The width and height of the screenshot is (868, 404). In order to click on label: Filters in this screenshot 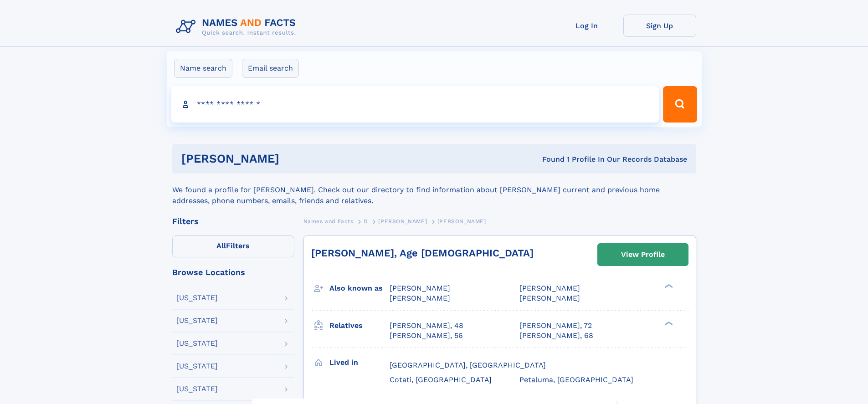, I will do `click(233, 247)`.